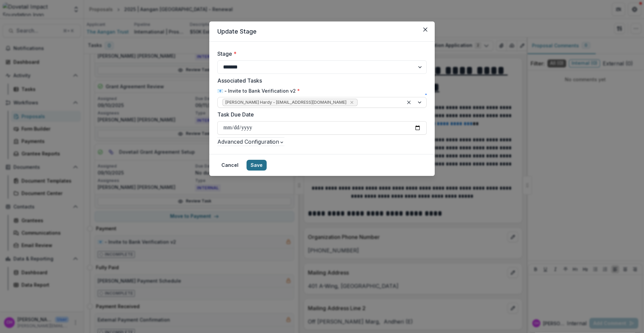 This screenshot has height=333, width=644. I want to click on label: Associated Tasks, so click(320, 81).